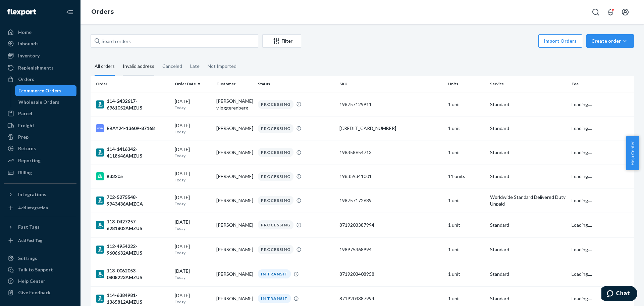  I want to click on button: Talk to Support, so click(40, 270).